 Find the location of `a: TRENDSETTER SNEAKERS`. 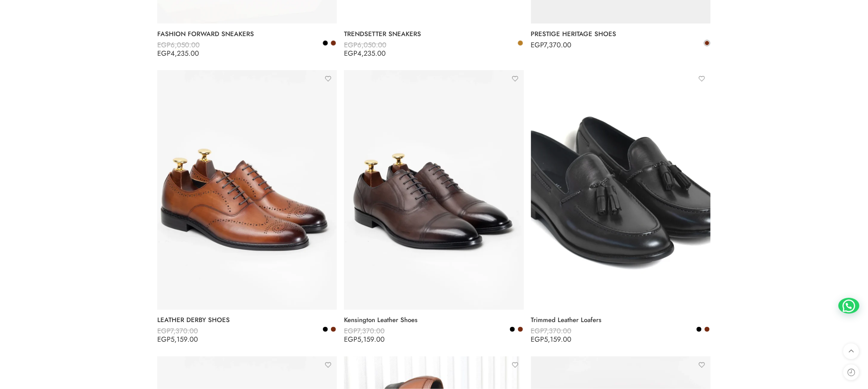

a: TRENDSETTER SNEAKERS is located at coordinates (434, 34).